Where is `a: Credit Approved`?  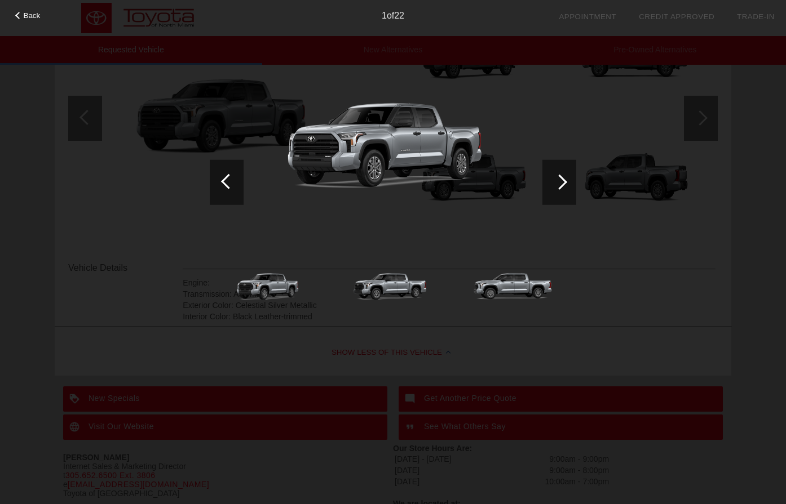
a: Credit Approved is located at coordinates (676, 16).